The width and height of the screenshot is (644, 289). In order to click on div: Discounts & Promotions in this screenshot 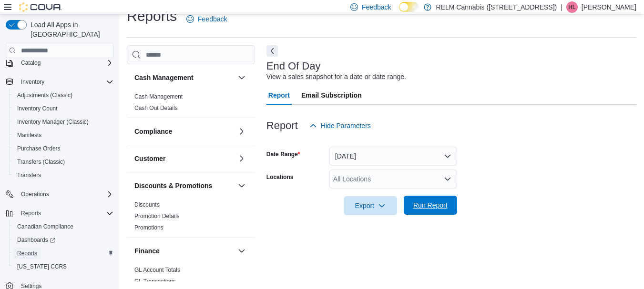, I will do `click(191, 218)`.